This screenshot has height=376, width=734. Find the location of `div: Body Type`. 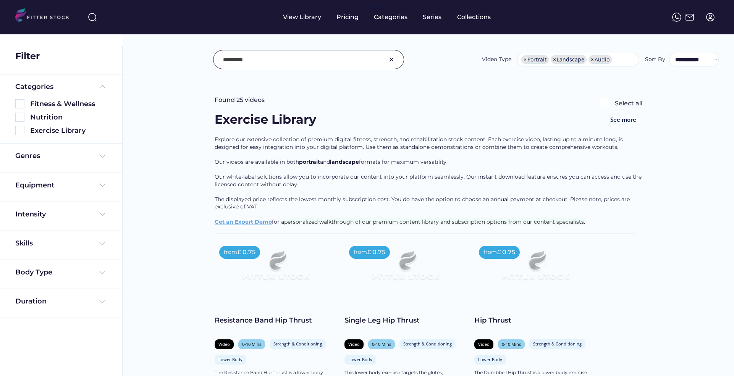

div: Body Type is located at coordinates (34, 272).